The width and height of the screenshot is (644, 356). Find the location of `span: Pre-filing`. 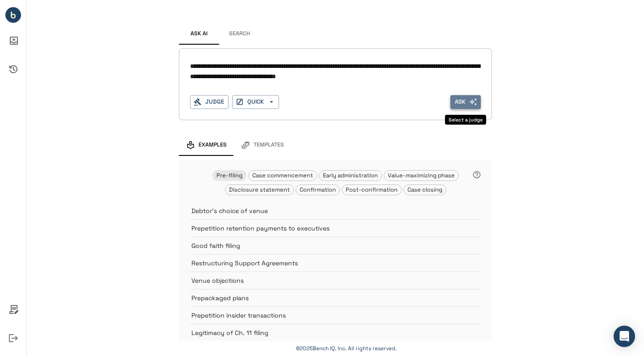

span: Pre-filing is located at coordinates (230, 175).